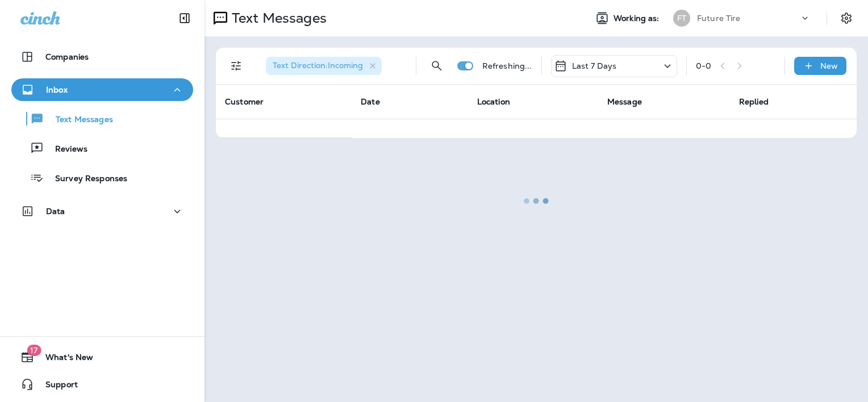 This screenshot has width=868, height=402. What do you see at coordinates (829, 66) in the screenshot?
I see `p: New` at bounding box center [829, 66].